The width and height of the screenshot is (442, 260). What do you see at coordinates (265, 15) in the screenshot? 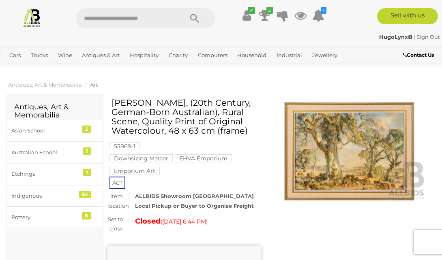
I see `a: 2` at bounding box center [265, 15].